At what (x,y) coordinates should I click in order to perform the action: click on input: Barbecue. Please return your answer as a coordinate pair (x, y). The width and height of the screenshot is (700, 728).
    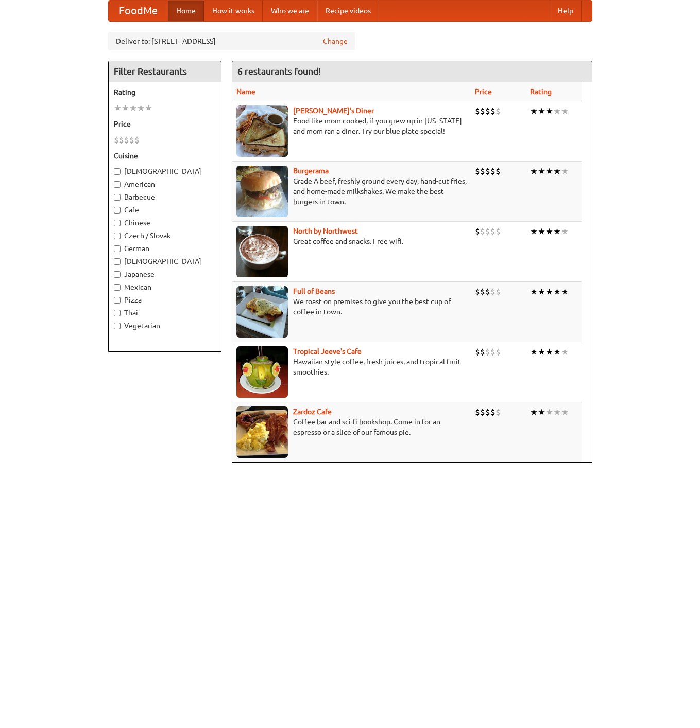
    Looking at the image, I should click on (117, 197).